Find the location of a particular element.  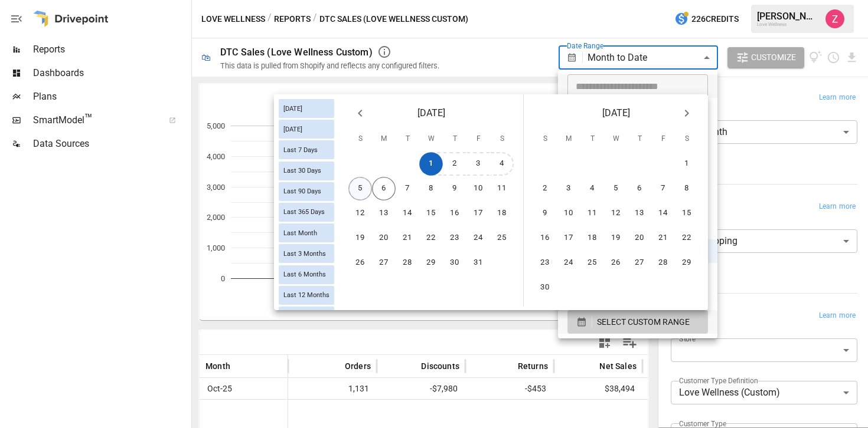

div: Last 90 Days is located at coordinates (307, 191).